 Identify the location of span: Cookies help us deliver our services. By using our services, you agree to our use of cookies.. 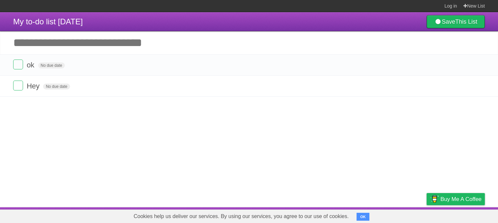
(241, 216).